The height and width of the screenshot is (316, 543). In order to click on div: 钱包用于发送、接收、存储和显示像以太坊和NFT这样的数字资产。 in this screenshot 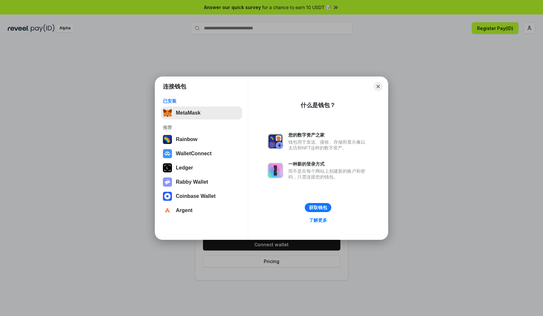, I will do `click(328, 145)`.